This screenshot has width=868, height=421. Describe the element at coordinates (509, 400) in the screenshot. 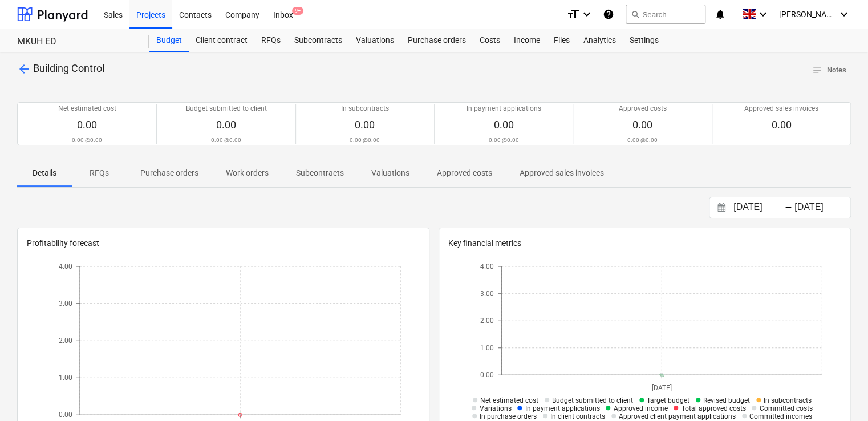

I see `span: Net estimated cost` at that location.